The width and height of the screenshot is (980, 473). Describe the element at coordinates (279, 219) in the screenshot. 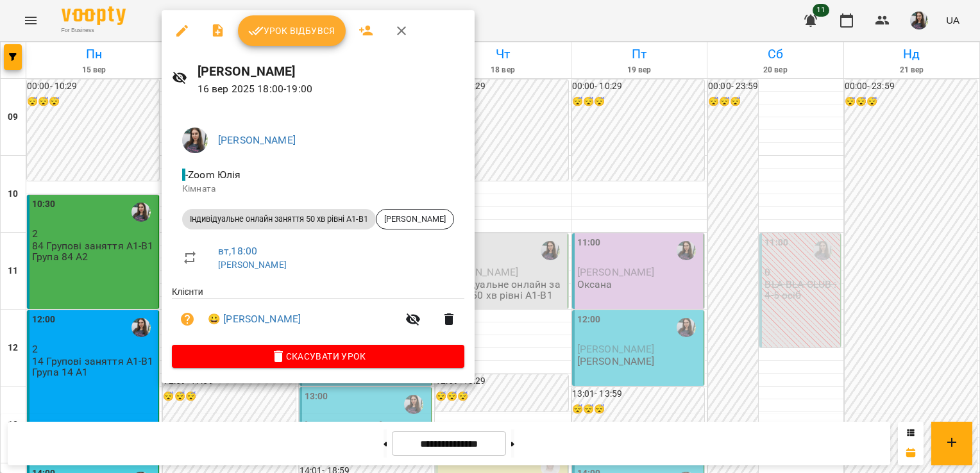

I see `span: Індивідуальне онлайн заняття 50 хв рівні А1-В1` at that location.